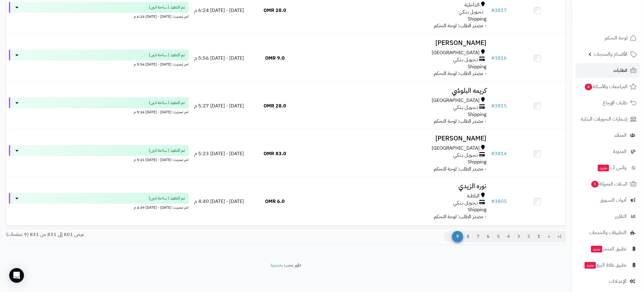  What do you see at coordinates (538, 237) in the screenshot?
I see `a: 1` at bounding box center [538, 237].